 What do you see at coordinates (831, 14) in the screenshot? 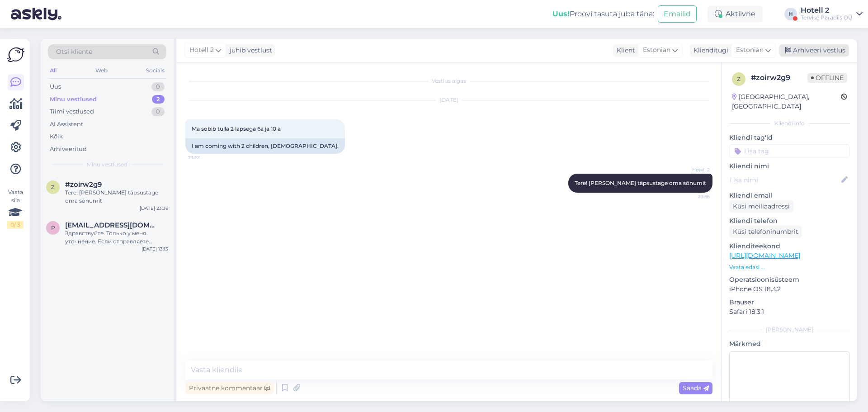
I see `a: Hotell 2Tervise Paradiis OÜ` at bounding box center [831, 14].